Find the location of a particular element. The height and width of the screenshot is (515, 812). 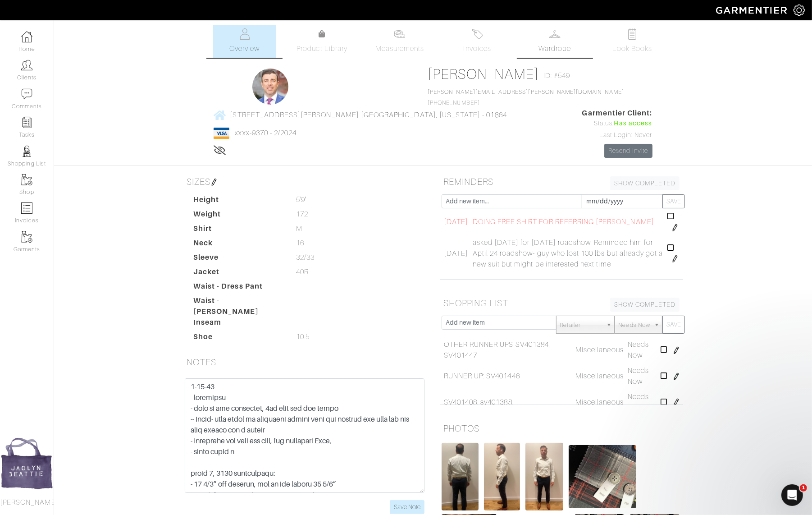

dt: Shirt is located at coordinates (238, 230).